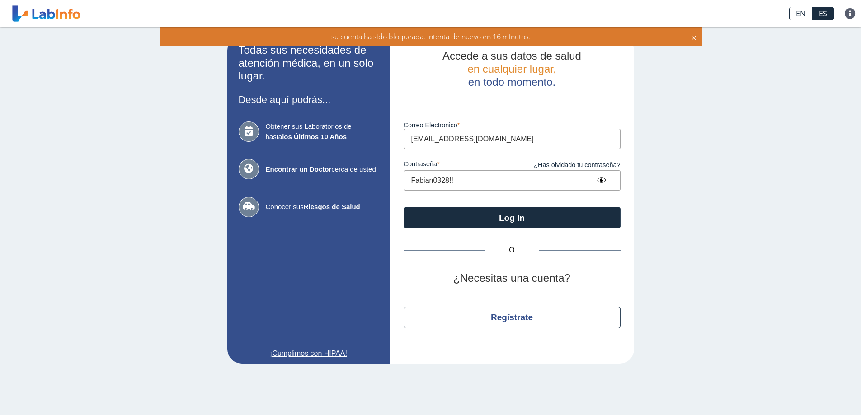 Image resolution: width=861 pixels, height=415 pixels. I want to click on span: Accede a sus datos de salud, so click(512, 56).